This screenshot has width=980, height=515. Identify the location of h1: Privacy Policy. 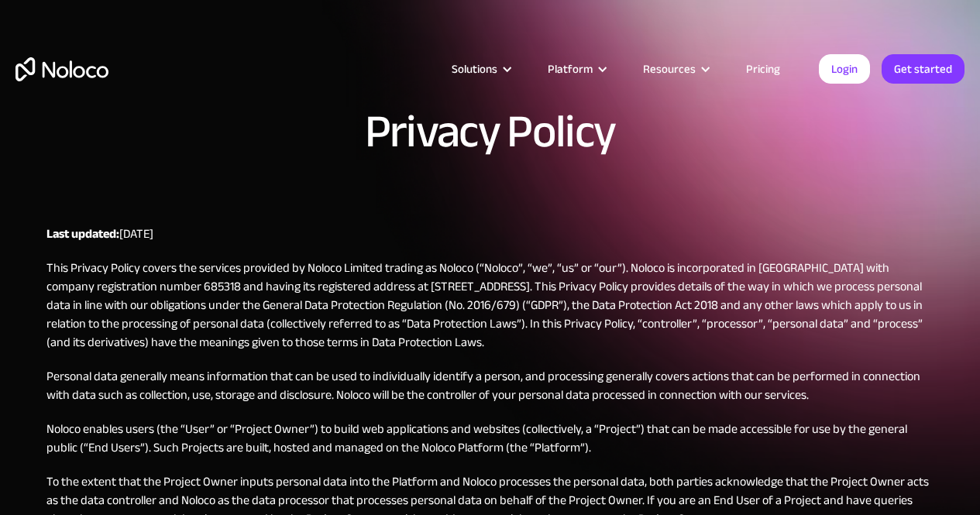
(490, 131).